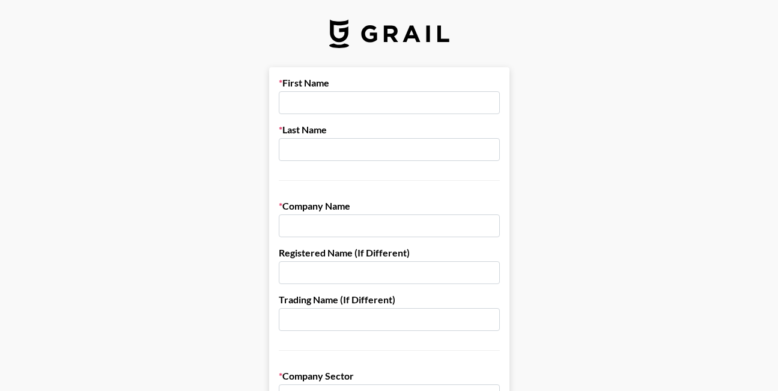  Describe the element at coordinates (389, 206) in the screenshot. I see `label: Company Name` at that location.